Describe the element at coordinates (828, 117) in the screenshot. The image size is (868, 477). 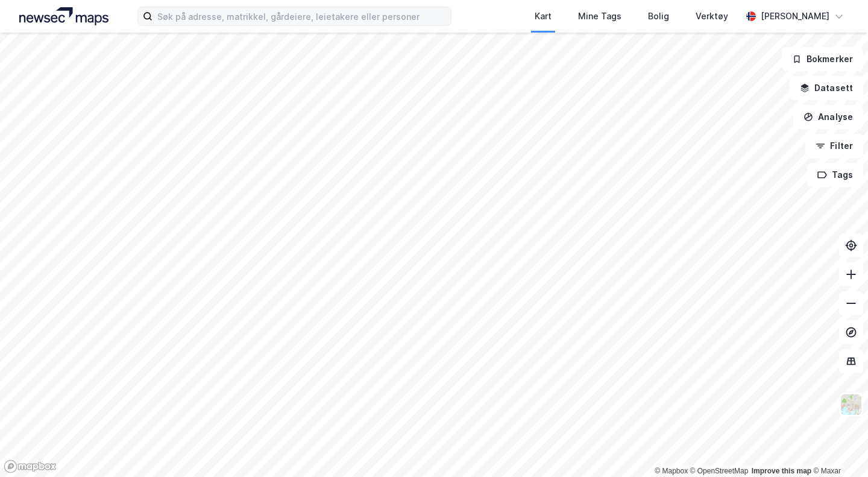
I see `button: Analyse` at that location.